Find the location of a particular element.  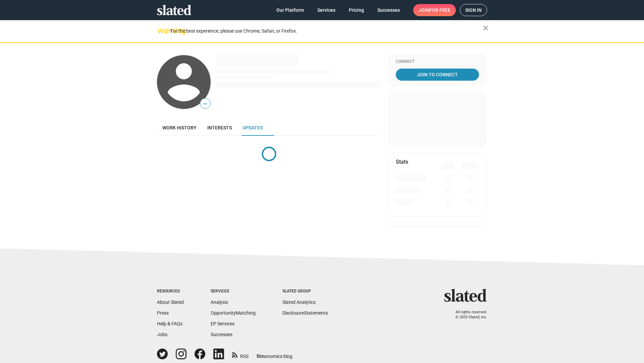

mat-card-title: Stats is located at coordinates (401, 162).